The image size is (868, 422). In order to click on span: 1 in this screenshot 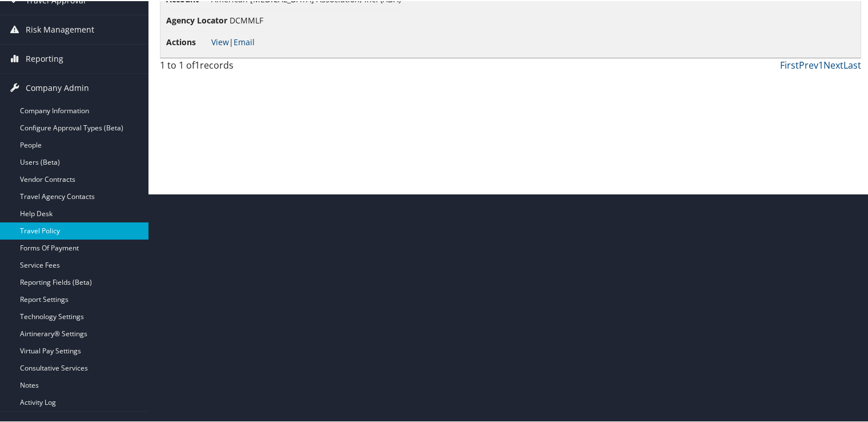, I will do `click(197, 64)`.